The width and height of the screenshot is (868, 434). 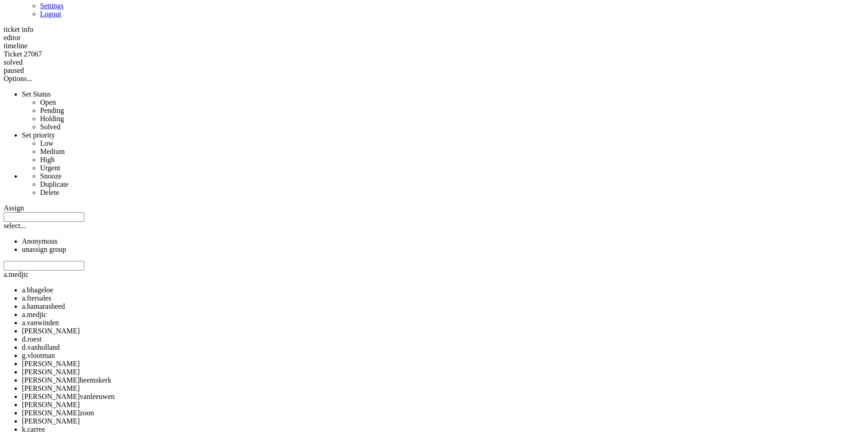 What do you see at coordinates (36, 298) in the screenshot?
I see `span: a.ftersales` at bounding box center [36, 298].